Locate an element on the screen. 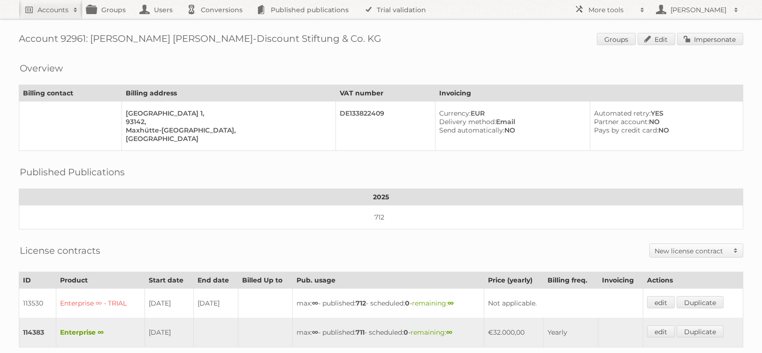  th: Pub. usage is located at coordinates (389, 280).